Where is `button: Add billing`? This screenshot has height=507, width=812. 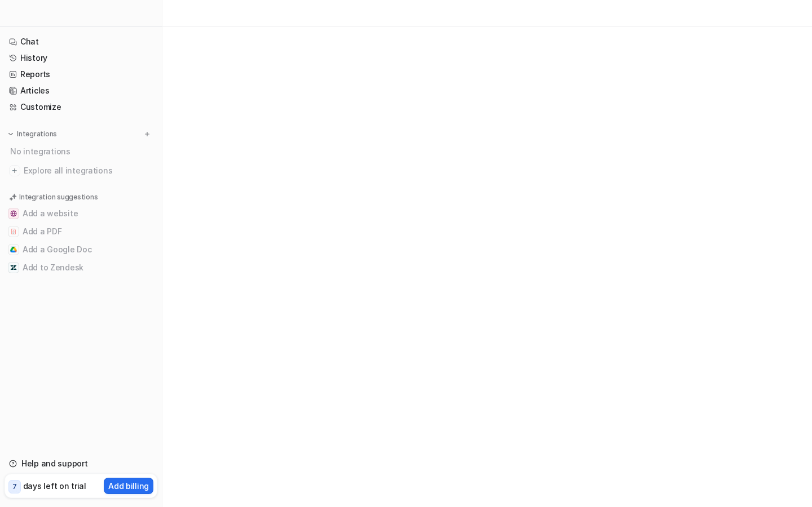 button: Add billing is located at coordinates (129, 486).